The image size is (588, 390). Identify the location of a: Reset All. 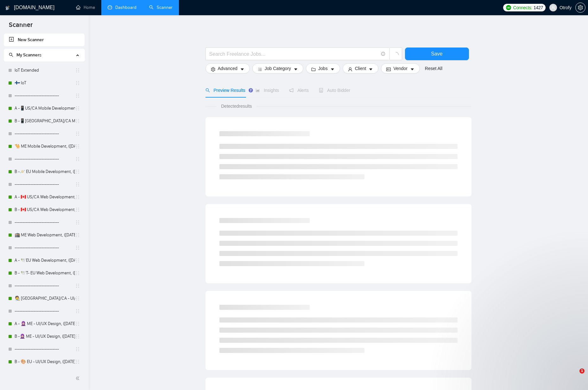
(433, 68).